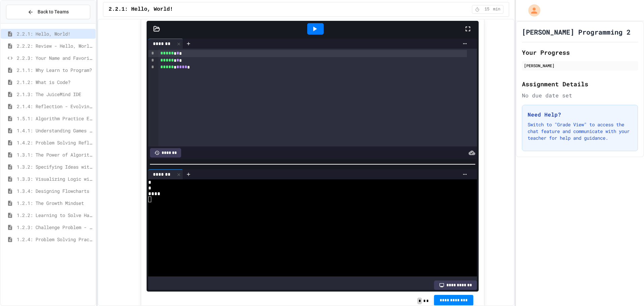 This screenshot has width=644, height=306. What do you see at coordinates (580, 114) in the screenshot?
I see `h3: Need Help?` at bounding box center [580, 114].